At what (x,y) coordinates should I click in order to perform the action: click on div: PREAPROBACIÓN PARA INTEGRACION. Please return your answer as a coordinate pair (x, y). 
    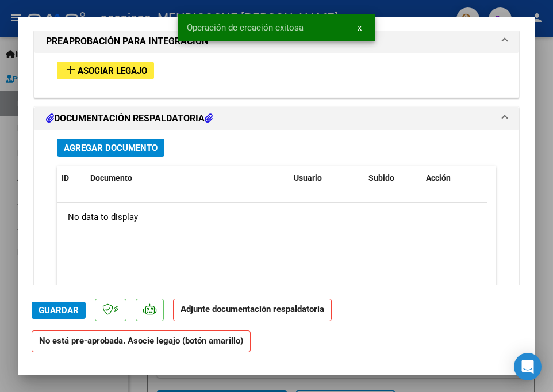
    Looking at the image, I should click on (276, 74).